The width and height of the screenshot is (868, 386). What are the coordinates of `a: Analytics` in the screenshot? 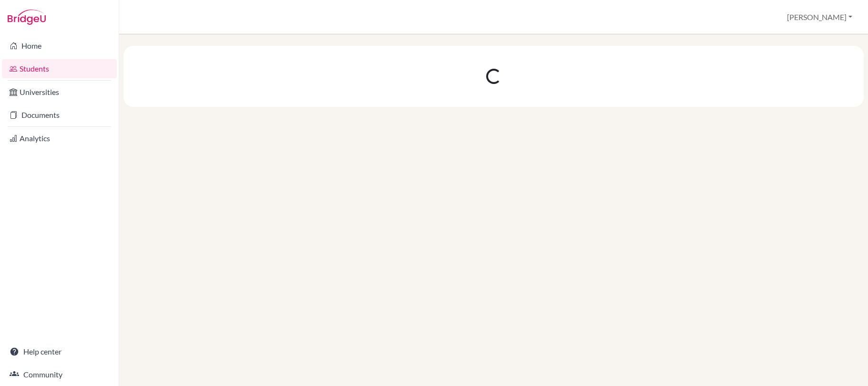 It's located at (59, 139).